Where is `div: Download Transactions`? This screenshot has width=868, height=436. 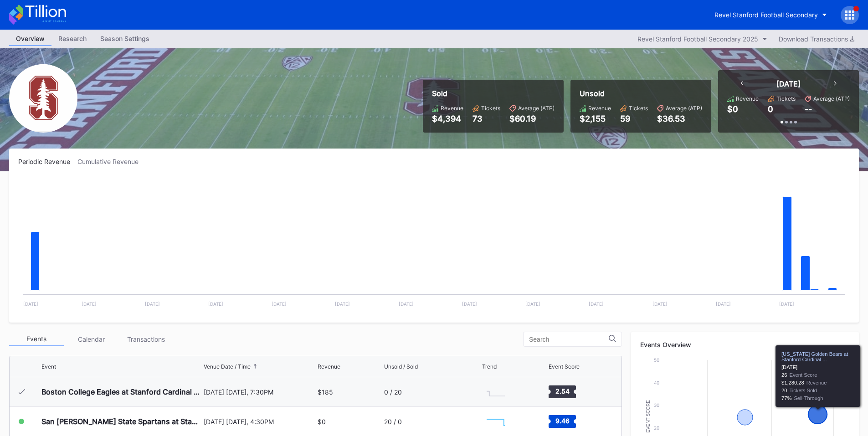
div: Download Transactions is located at coordinates (817, 39).